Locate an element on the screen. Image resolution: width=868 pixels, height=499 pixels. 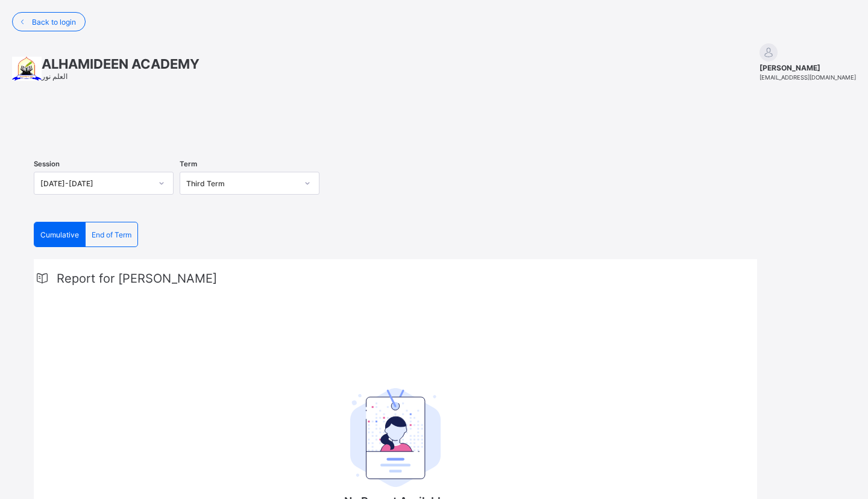
span: العلم نور is located at coordinates (54, 76).